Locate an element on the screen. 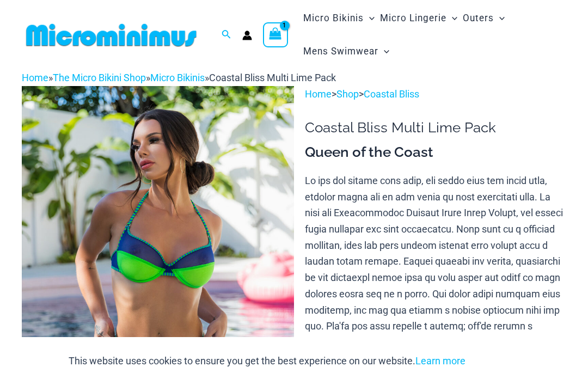  span: Mens Swimwear is located at coordinates (341, 51).